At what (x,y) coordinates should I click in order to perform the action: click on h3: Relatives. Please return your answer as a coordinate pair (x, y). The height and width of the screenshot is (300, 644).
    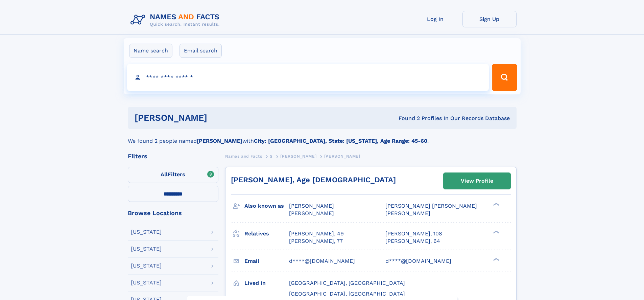
    Looking at the image, I should click on (267, 234).